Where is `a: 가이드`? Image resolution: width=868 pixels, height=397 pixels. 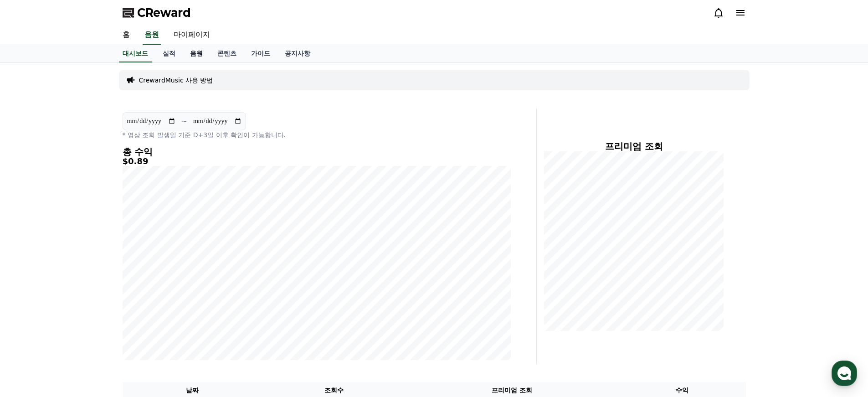 a: 가이드 is located at coordinates (260, 54).